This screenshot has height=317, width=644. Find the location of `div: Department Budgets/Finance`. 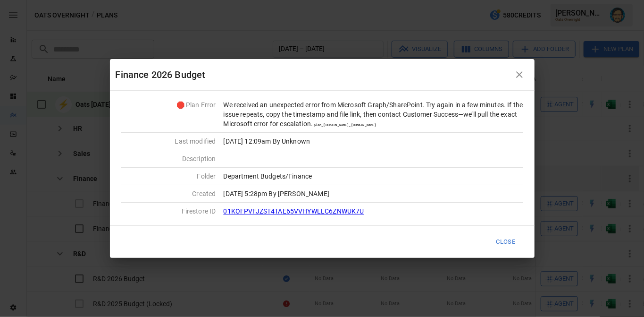

div: Department Budgets/Finance is located at coordinates (373, 176).